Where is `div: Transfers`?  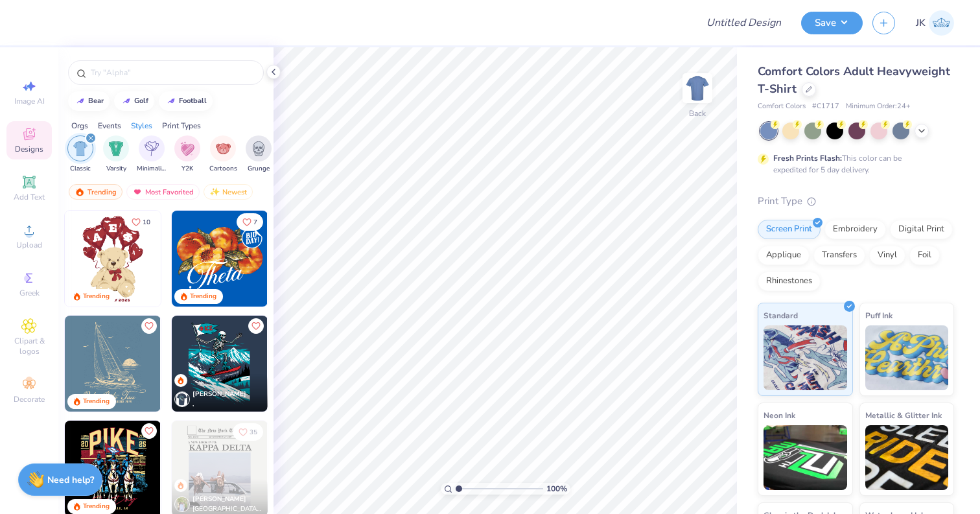 div: Transfers is located at coordinates (840, 255).